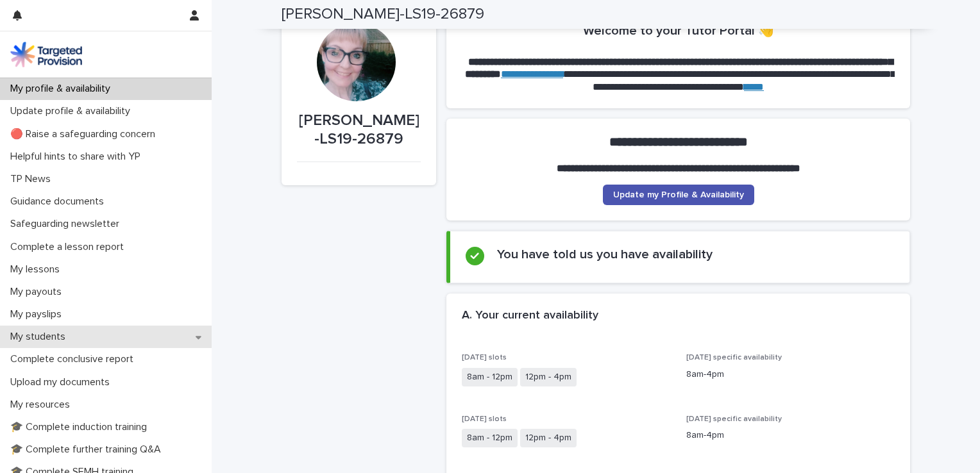 The width and height of the screenshot is (980, 473). I want to click on p: My profile & availability, so click(63, 89).